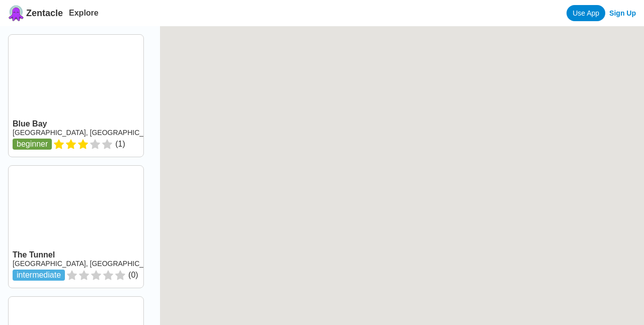 The width and height of the screenshot is (644, 325). What do you see at coordinates (35, 13) in the screenshot?
I see `a: Zentacle logoZentacle` at bounding box center [35, 13].